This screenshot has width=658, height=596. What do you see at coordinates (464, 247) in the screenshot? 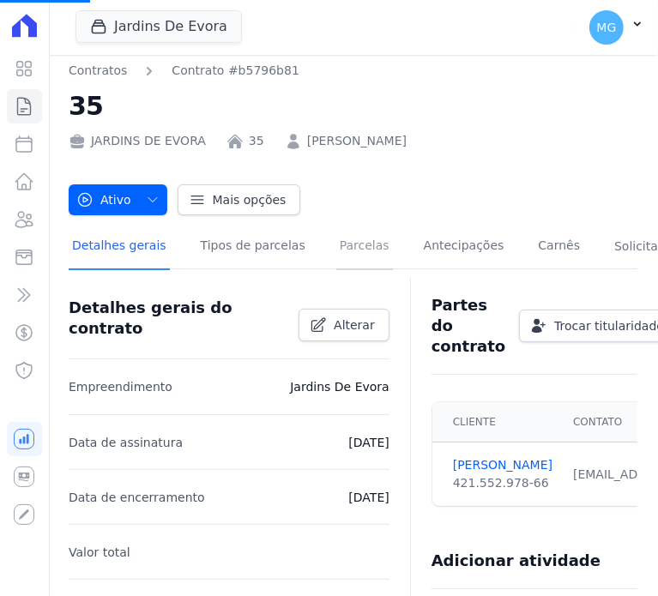
I see `a: Antecipações` at bounding box center [464, 247].